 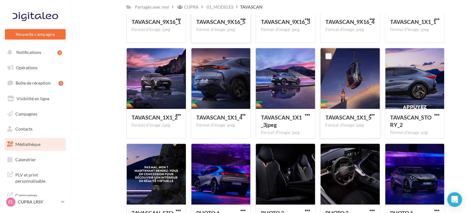 I want to click on span: TAVASCAN_STORY_2, so click(x=411, y=121).